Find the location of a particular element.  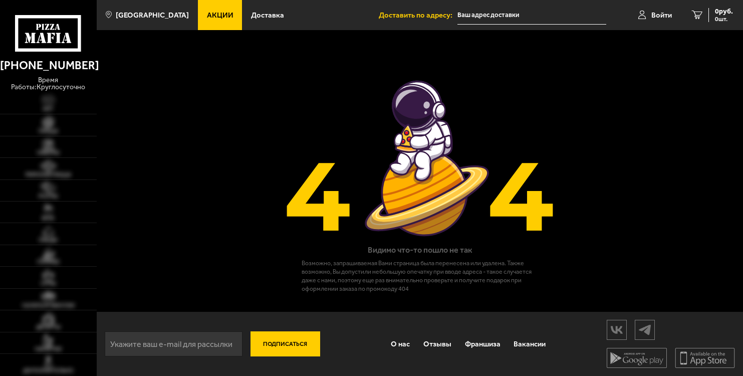

span: Доставить по адресу: is located at coordinates (418, 15).